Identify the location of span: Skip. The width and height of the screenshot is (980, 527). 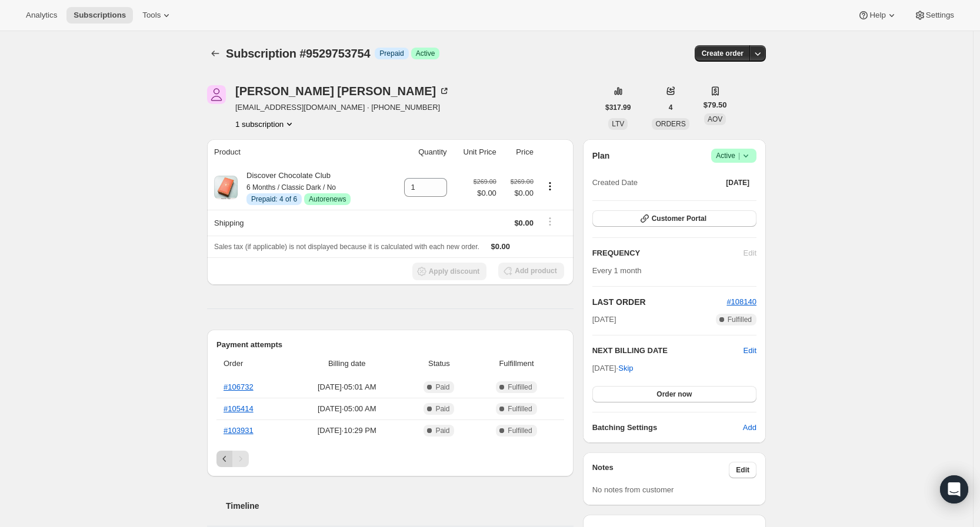
(625, 368).